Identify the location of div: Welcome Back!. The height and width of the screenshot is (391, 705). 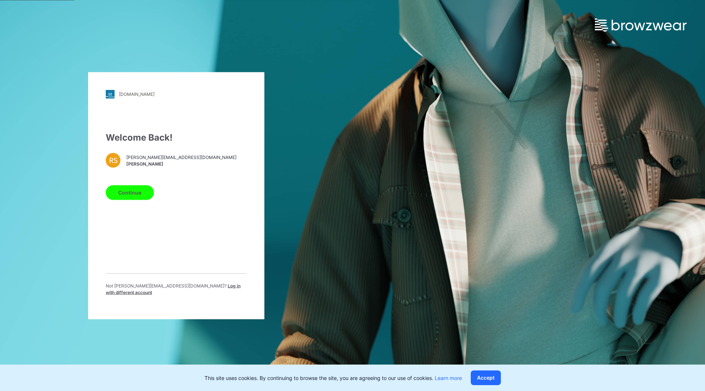
(176, 137).